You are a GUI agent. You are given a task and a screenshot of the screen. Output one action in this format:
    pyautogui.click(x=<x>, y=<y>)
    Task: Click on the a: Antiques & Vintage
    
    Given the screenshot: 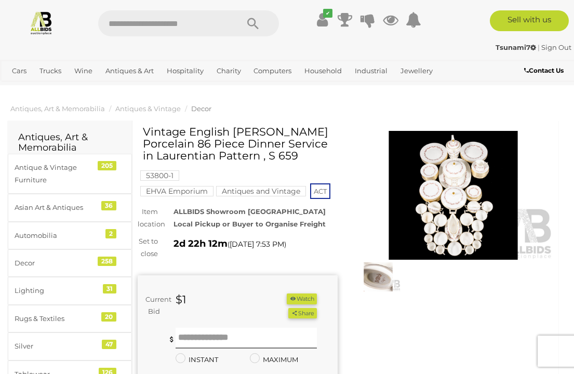 What is the action you would take?
    pyautogui.click(x=148, y=109)
    